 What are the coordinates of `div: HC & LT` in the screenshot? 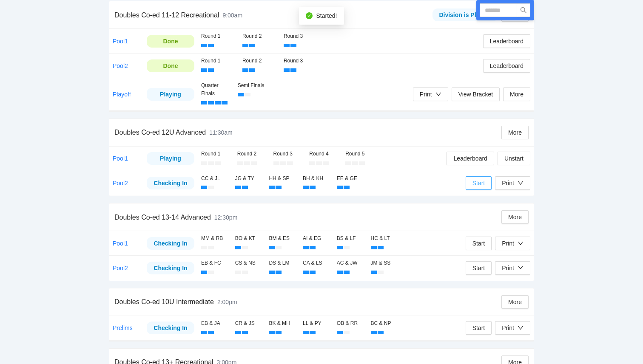 It's located at (385, 239).